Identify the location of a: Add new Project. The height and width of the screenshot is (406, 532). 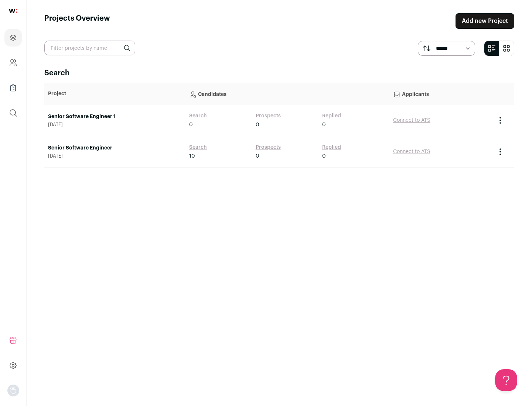
(485, 21).